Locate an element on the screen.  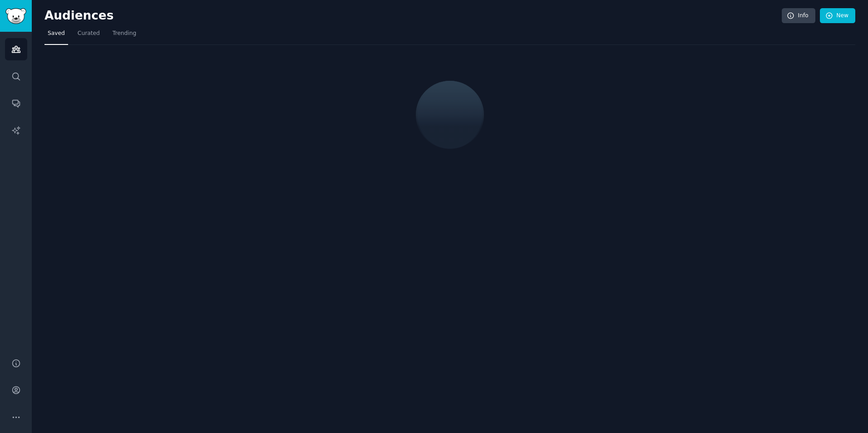
span: Saved is located at coordinates (56, 33).